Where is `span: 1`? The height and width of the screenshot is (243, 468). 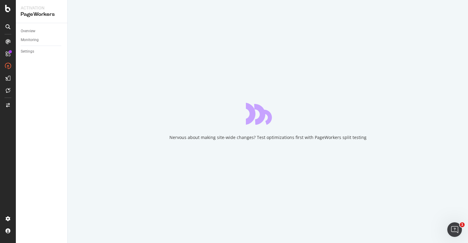
span: 1 is located at coordinates (462, 225).